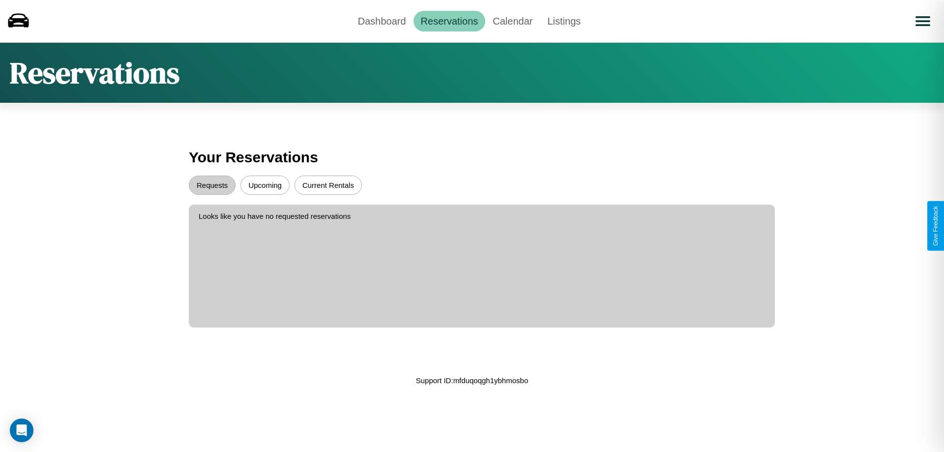 The height and width of the screenshot is (452, 944). I want to click on a: Dashboard, so click(382, 21).